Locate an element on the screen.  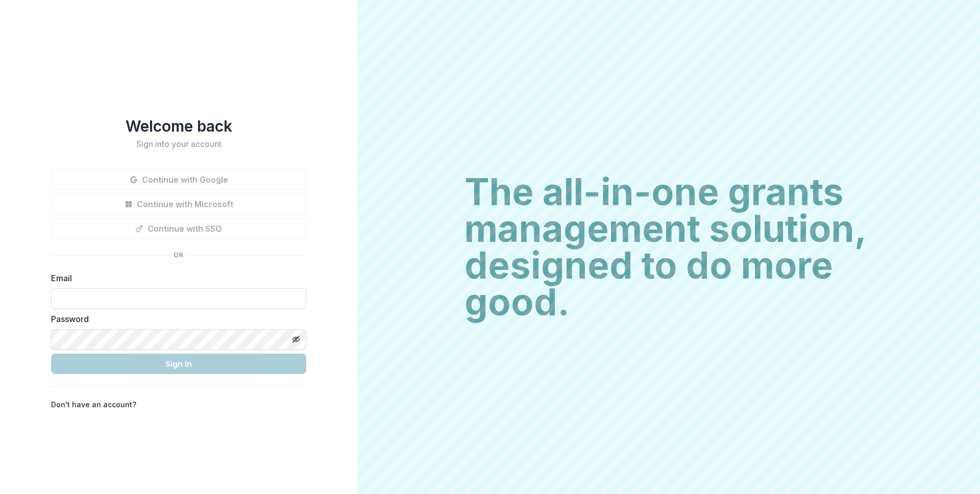
button: Toggle password visibility is located at coordinates (296, 340).